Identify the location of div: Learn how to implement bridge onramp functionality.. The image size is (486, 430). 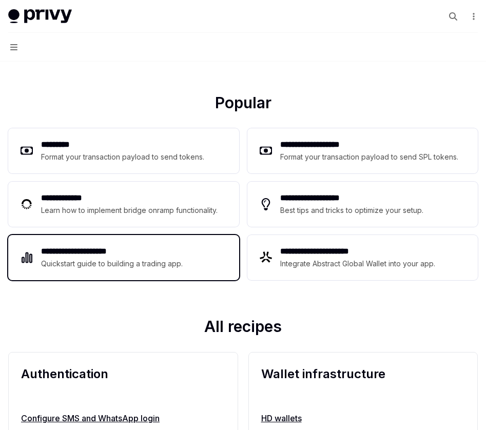
(131, 210).